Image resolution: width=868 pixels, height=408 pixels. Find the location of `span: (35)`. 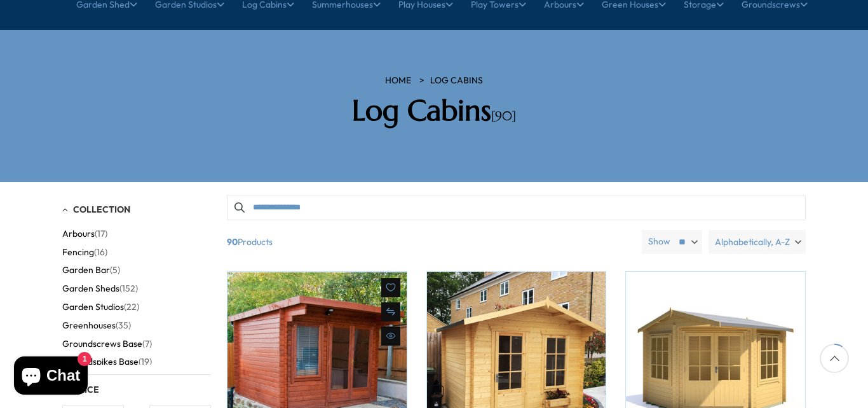

span: (35) is located at coordinates (123, 325).